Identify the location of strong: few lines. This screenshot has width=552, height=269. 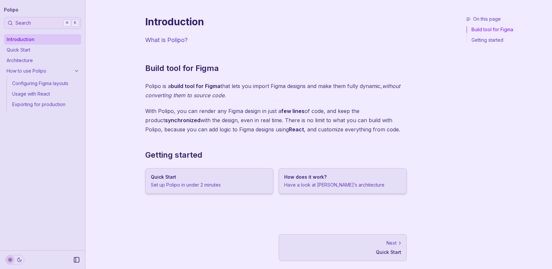
(293, 111).